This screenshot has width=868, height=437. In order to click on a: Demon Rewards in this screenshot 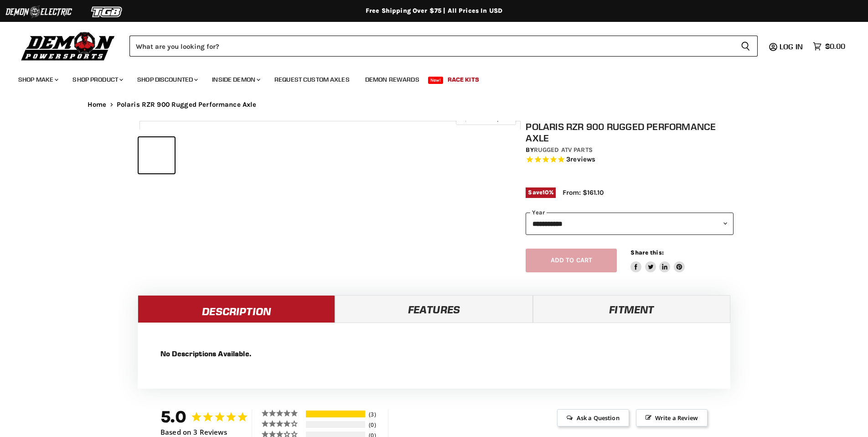, I will do `click(392, 79)`.